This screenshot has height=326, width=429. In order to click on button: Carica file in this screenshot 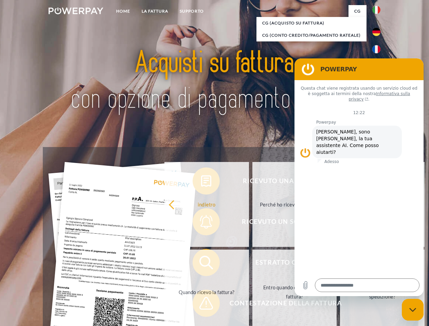, I will do `click(11, 227)`.